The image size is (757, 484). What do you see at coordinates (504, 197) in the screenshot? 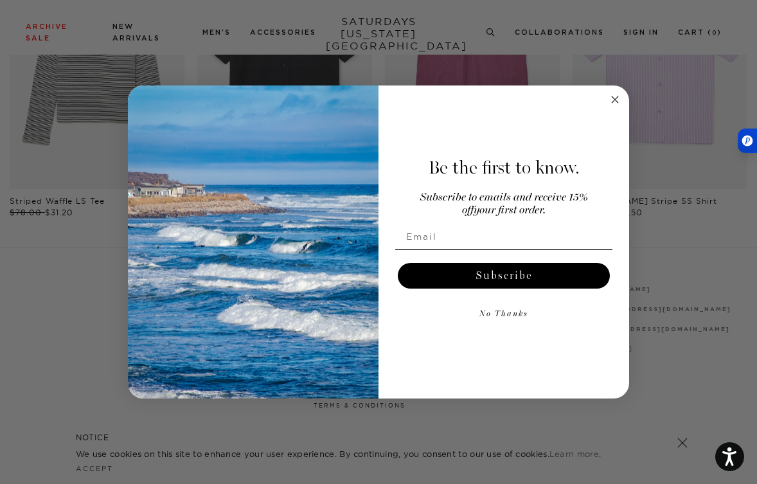
I see `span: Subscribe to emails and receive 15%` at bounding box center [504, 197].